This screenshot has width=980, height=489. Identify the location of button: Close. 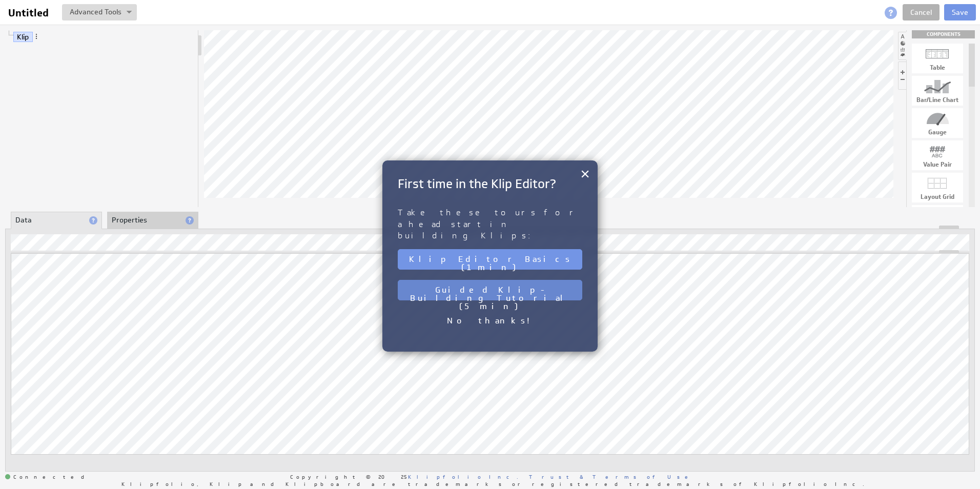
(585, 174).